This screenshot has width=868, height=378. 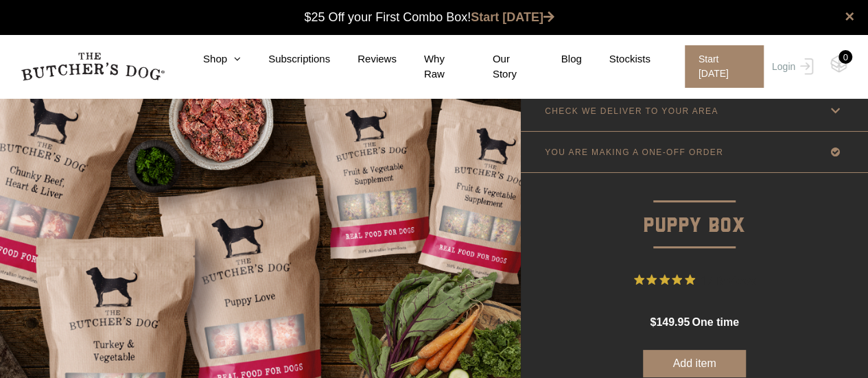 What do you see at coordinates (845, 57) in the screenshot?
I see `div: 0` at bounding box center [845, 57].